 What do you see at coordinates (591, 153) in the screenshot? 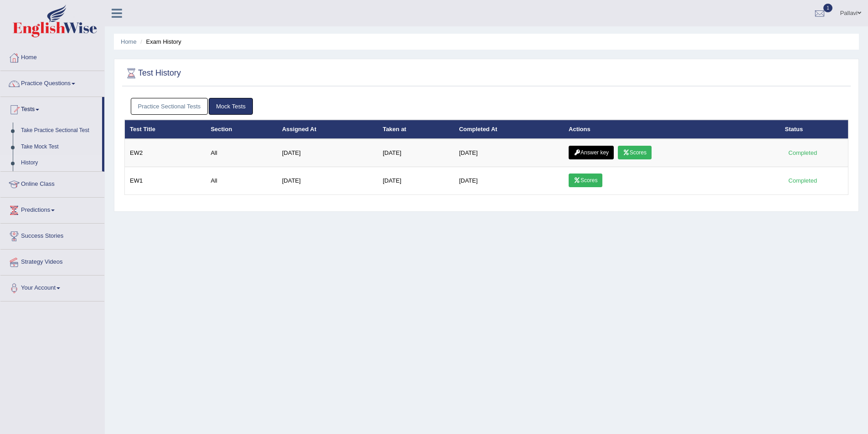
I see `a: Answer key` at bounding box center [591, 153].